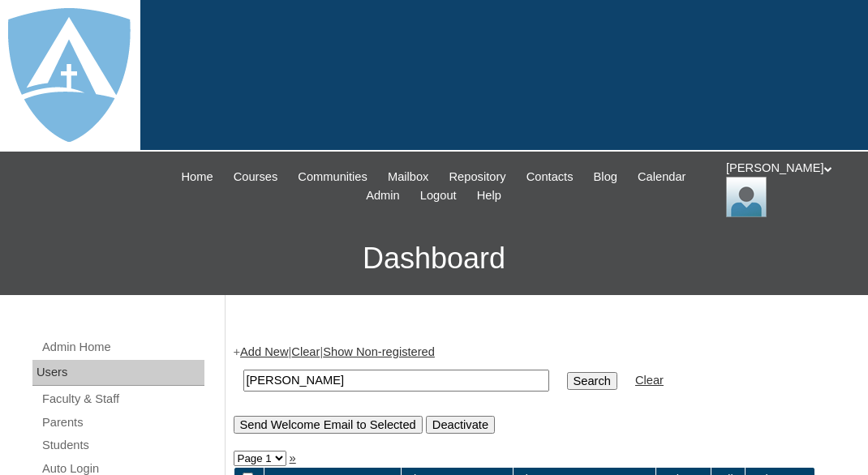 Image resolution: width=868 pixels, height=475 pixels. Describe the element at coordinates (438, 195) in the screenshot. I see `span: Logout` at that location.